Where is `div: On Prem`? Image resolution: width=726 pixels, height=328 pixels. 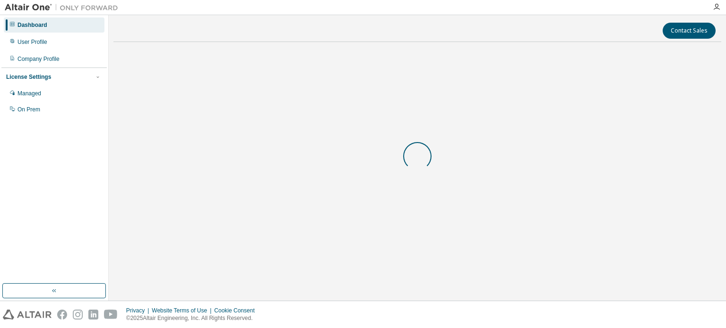
div: On Prem is located at coordinates (29, 110).